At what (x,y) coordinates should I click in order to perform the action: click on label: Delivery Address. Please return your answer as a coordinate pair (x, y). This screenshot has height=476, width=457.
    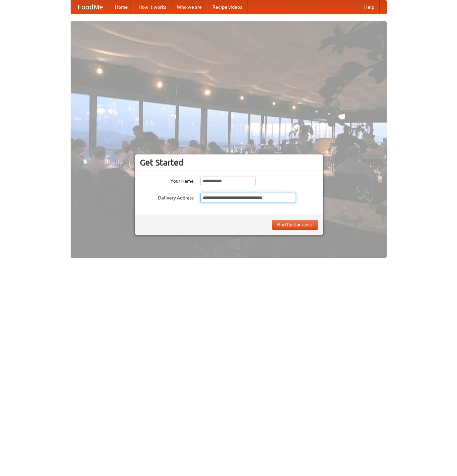
    Looking at the image, I should click on (167, 197).